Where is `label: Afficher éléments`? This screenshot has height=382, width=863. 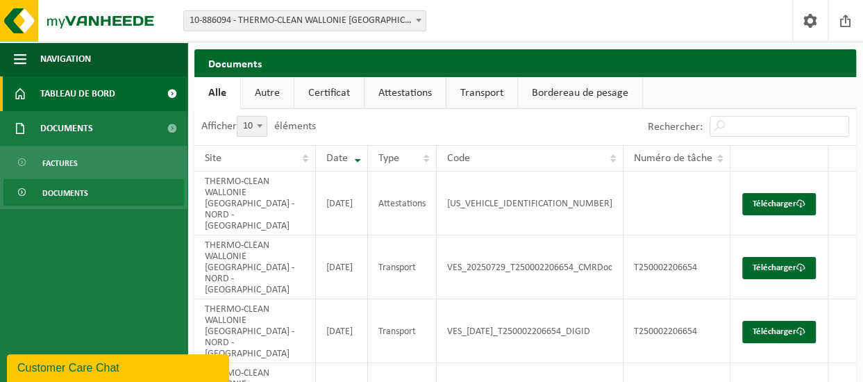
label: Afficher éléments is located at coordinates (258, 126).